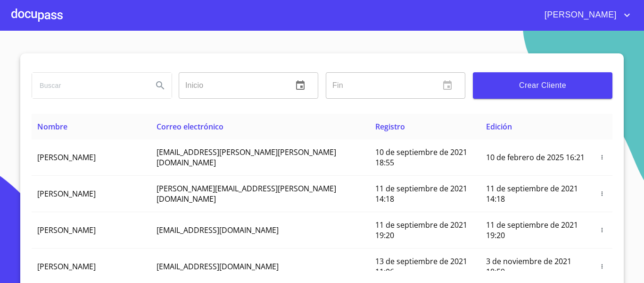  I want to click on button: Crear Cliente, so click(543, 86).